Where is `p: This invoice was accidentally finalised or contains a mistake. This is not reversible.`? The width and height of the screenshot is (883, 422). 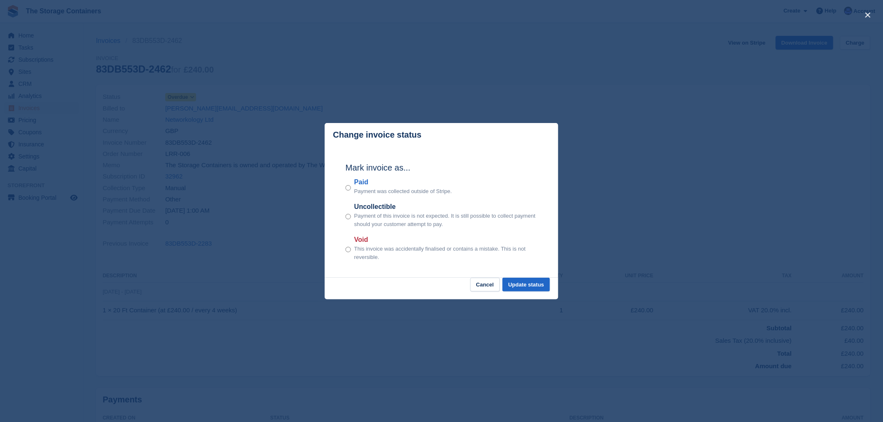
p: This invoice was accidentally finalised or contains a mistake. This is not reversible. is located at coordinates (446, 253).